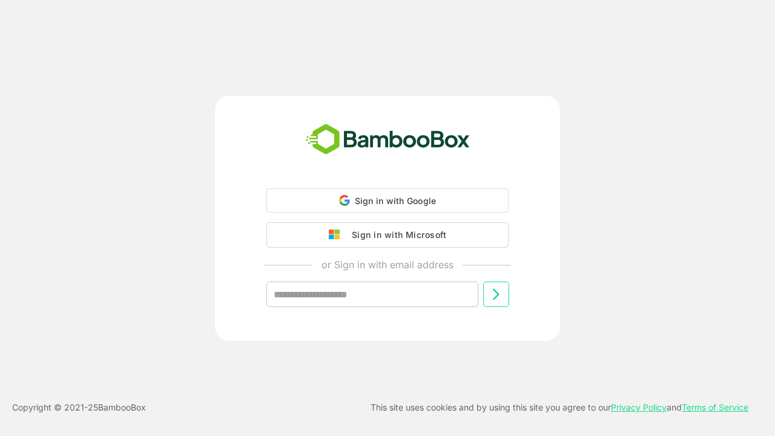 The width and height of the screenshot is (775, 436). What do you see at coordinates (388, 235) in the screenshot?
I see `button: Sign in with Microsoft` at bounding box center [388, 235].